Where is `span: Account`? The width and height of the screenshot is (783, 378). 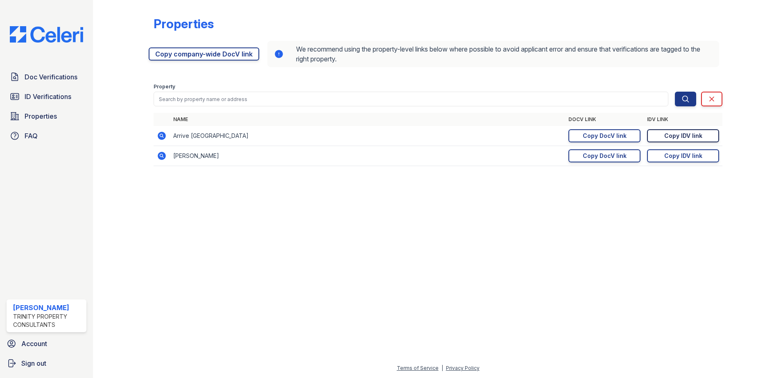
span: Account is located at coordinates (34, 344).